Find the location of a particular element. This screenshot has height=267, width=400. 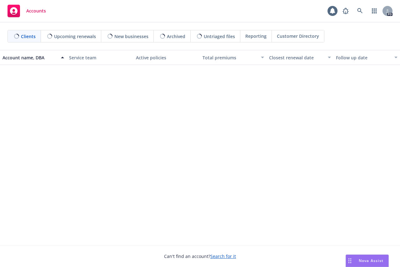

button: Active policies is located at coordinates (167, 58).